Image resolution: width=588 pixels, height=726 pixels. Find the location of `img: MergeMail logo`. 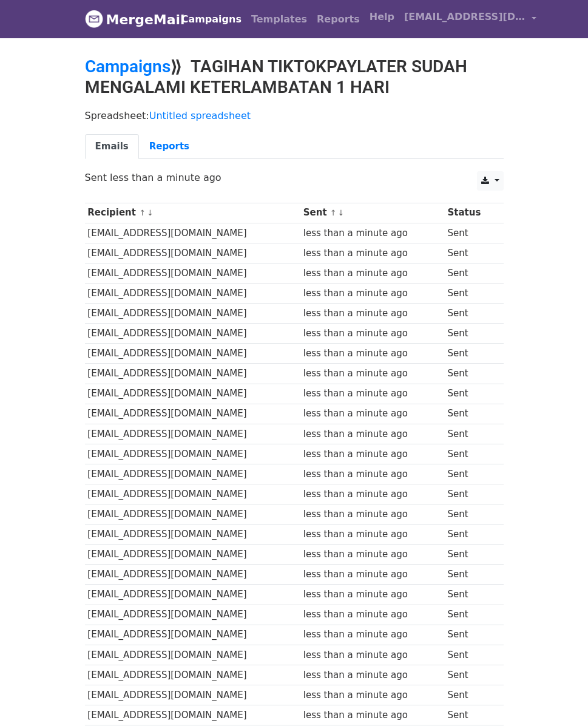

img: MergeMail logo is located at coordinates (94, 19).